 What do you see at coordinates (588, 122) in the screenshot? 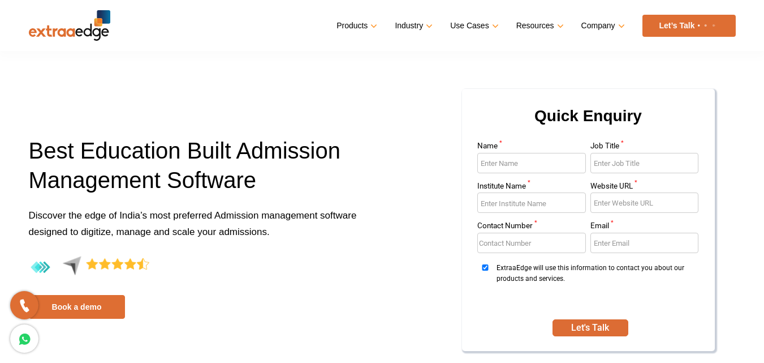
I see `h2: Quick Enquiry` at bounding box center [588, 122].